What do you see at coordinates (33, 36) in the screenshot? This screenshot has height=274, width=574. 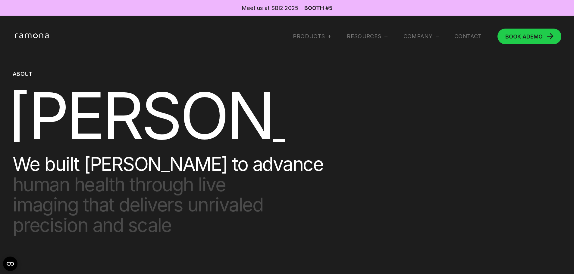 I see `a: home` at bounding box center [33, 36].